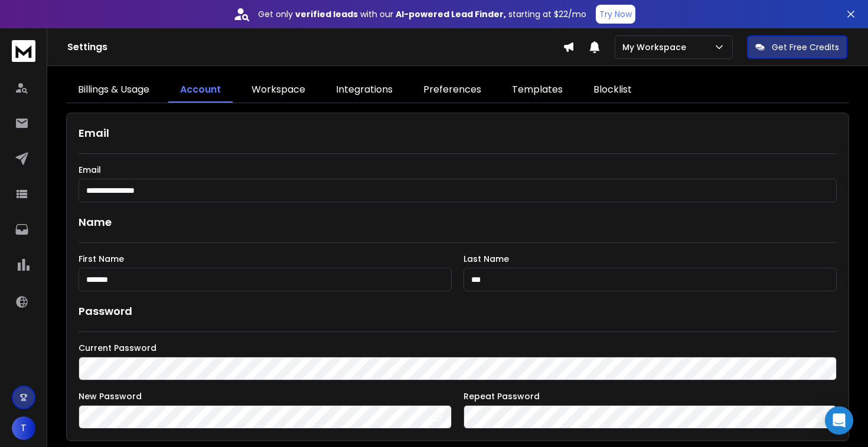  I want to click on button: Try Now, so click(615, 14).